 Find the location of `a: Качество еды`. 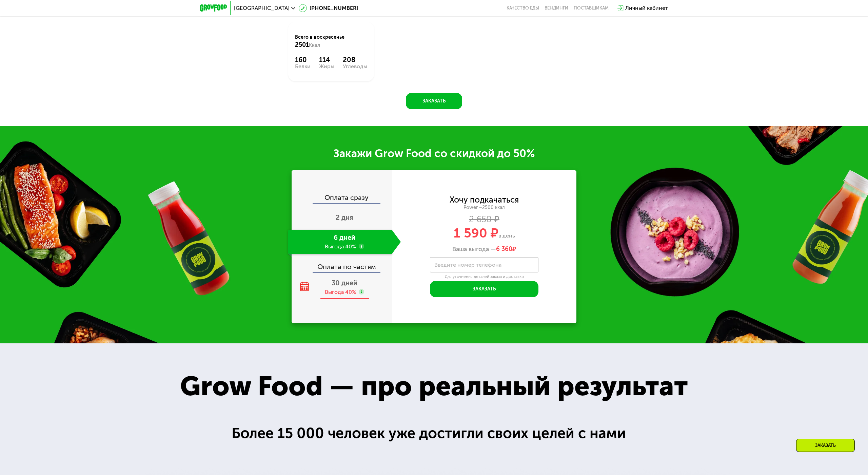

a: Качество еды is located at coordinates (523, 8).